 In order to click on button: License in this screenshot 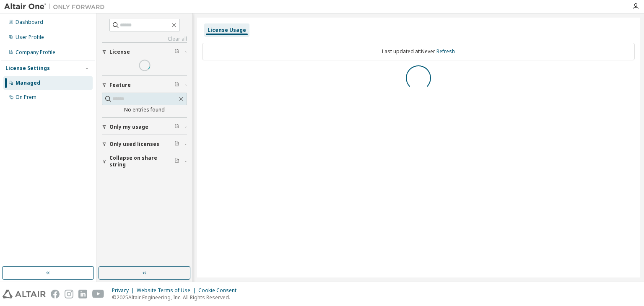, I will do `click(144, 52)`.